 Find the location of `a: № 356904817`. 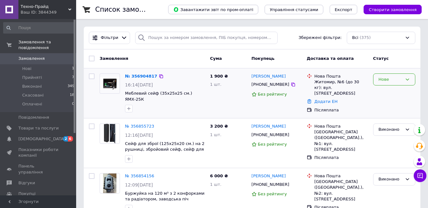

a: № 356904817 is located at coordinates (141, 76).